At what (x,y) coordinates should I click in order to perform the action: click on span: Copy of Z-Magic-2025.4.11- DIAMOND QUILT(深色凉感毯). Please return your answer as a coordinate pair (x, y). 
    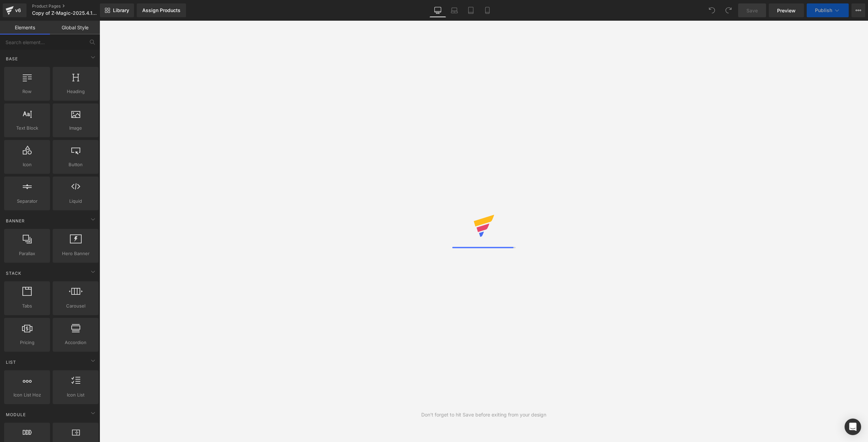
    Looking at the image, I should click on (65, 13).